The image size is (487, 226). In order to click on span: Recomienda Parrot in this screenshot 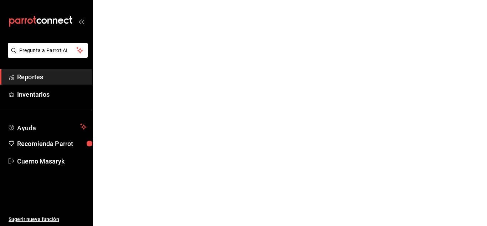, I will do `click(52, 143)`.